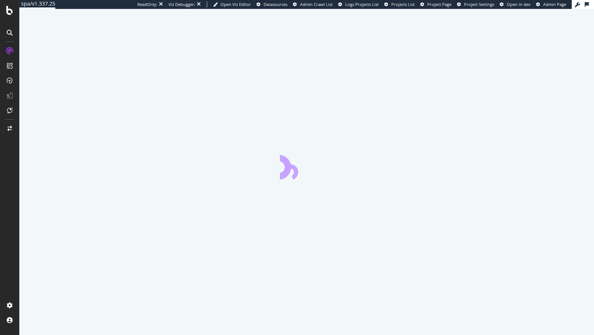  Describe the element at coordinates (551, 4) in the screenshot. I see `a: Admin Page` at that location.